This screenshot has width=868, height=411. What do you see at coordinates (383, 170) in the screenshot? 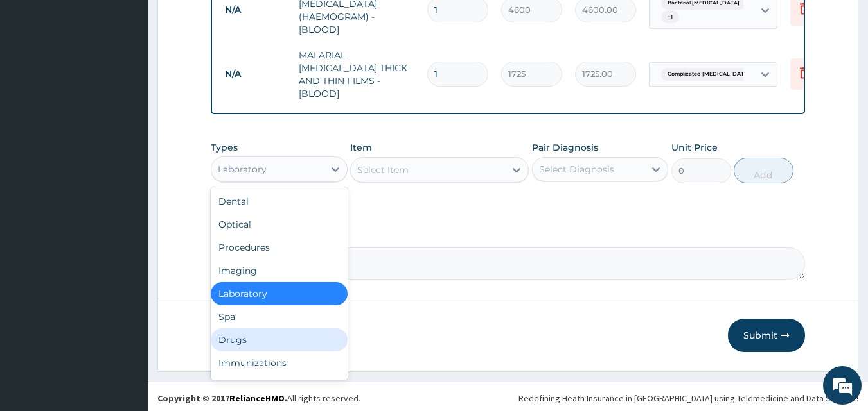
I see `div: Select Item` at bounding box center [383, 170].